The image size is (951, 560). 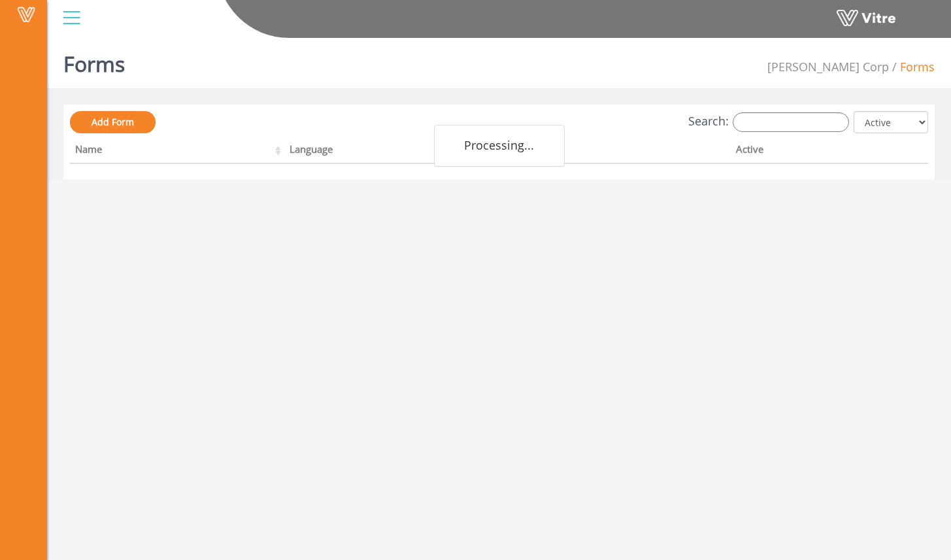 I want to click on a: Add Form, so click(x=113, y=122).